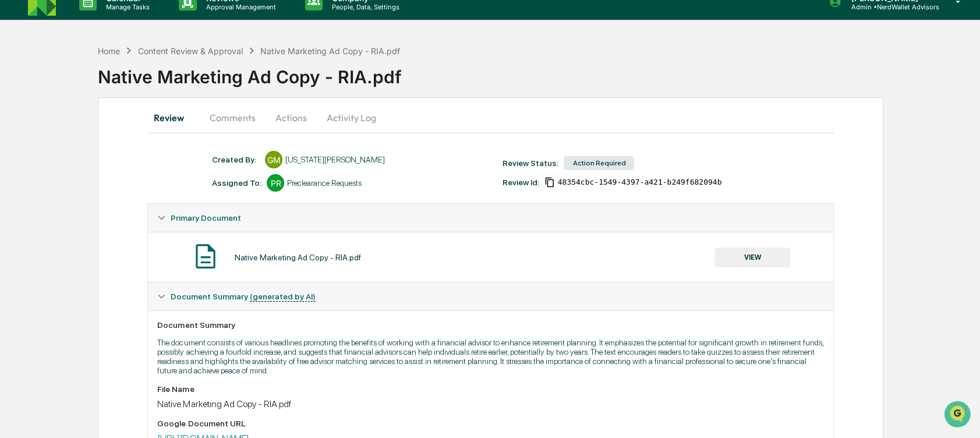  What do you see at coordinates (191, 51) in the screenshot?
I see `div: Content Review & Approval` at bounding box center [191, 51].